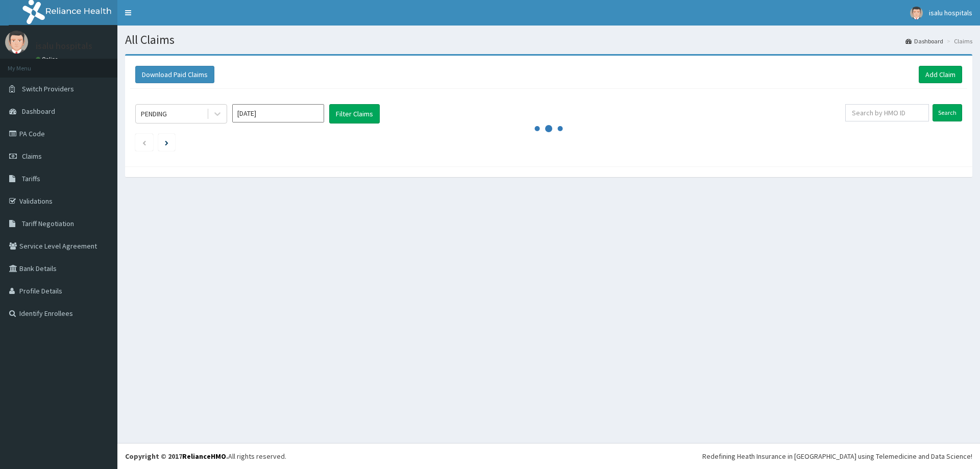 Image resolution: width=980 pixels, height=469 pixels. What do you see at coordinates (887, 113) in the screenshot?
I see `input: Search by HMO ID` at bounding box center [887, 113].